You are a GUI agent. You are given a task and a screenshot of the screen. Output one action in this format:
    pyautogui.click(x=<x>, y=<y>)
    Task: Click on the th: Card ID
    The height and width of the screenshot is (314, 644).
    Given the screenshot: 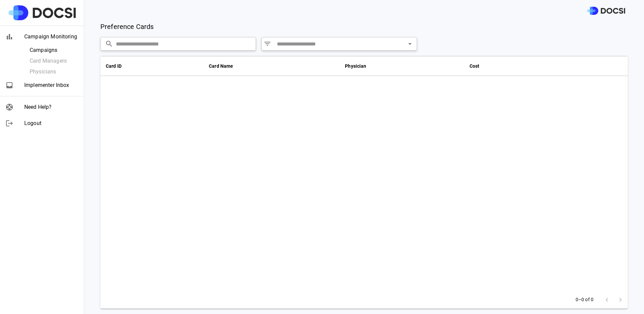 What is the action you would take?
    pyautogui.click(x=152, y=66)
    